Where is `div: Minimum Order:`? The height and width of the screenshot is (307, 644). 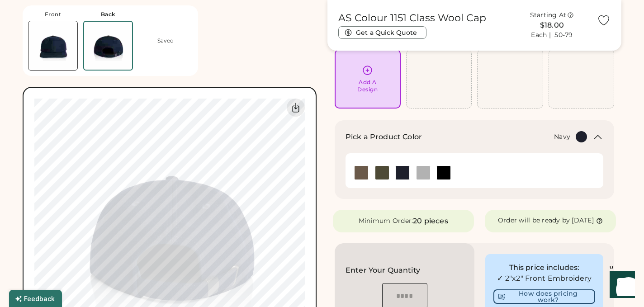 div: Minimum Order: is located at coordinates (385, 221).